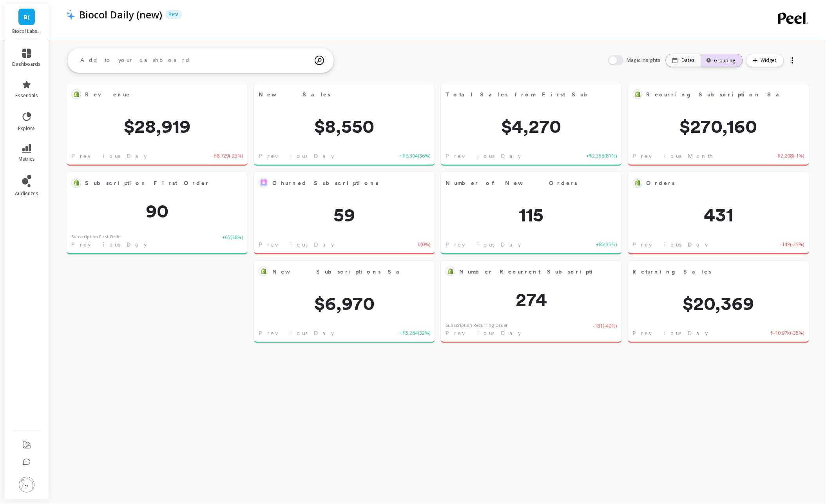  Describe the element at coordinates (27, 485) in the screenshot. I see `img: profile picture` at that location.